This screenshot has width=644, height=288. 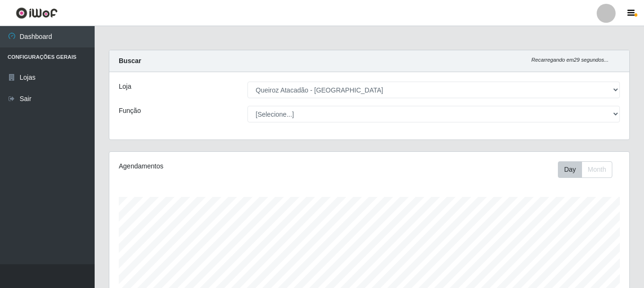 What do you see at coordinates (585, 169) in the screenshot?
I see `div: First group` at bounding box center [585, 169].